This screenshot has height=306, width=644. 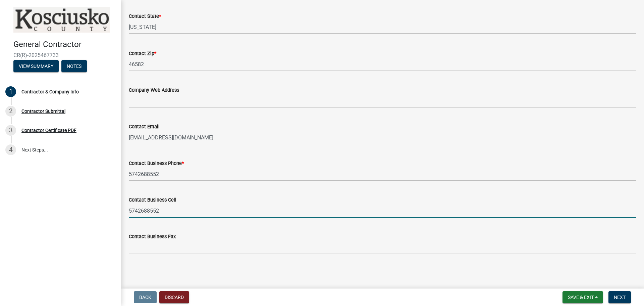 I want to click on span: Back, so click(x=145, y=297).